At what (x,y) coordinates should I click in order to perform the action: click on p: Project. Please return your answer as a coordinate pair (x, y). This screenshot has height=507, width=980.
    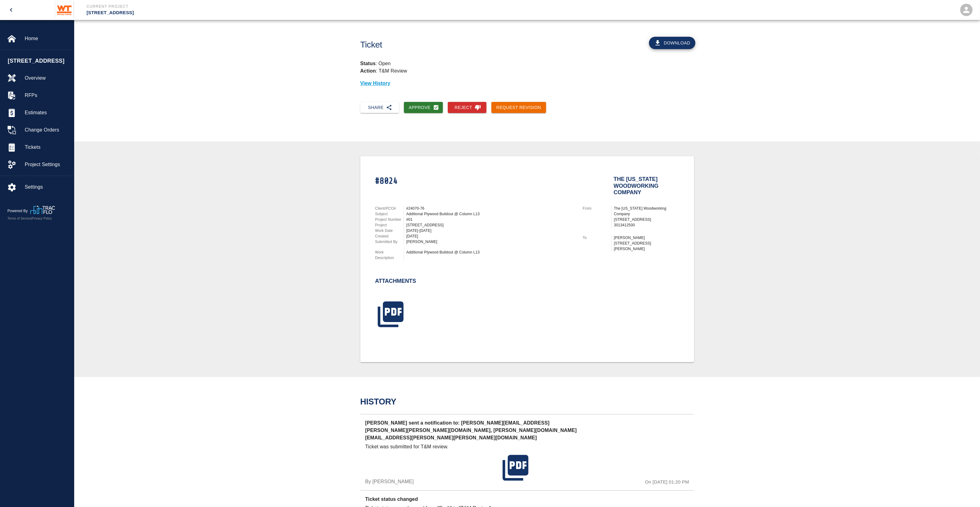
    Looking at the image, I should click on (389, 225).